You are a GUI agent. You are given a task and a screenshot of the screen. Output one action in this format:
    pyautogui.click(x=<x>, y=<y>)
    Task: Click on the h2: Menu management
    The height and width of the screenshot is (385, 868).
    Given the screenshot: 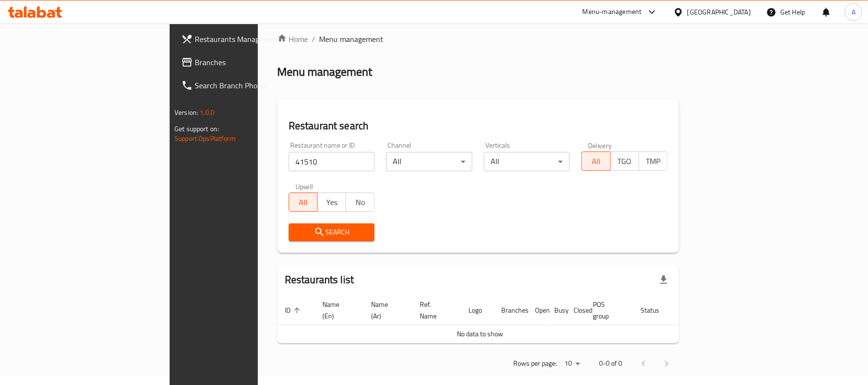 What is the action you would take?
    pyautogui.click(x=325, y=72)
    